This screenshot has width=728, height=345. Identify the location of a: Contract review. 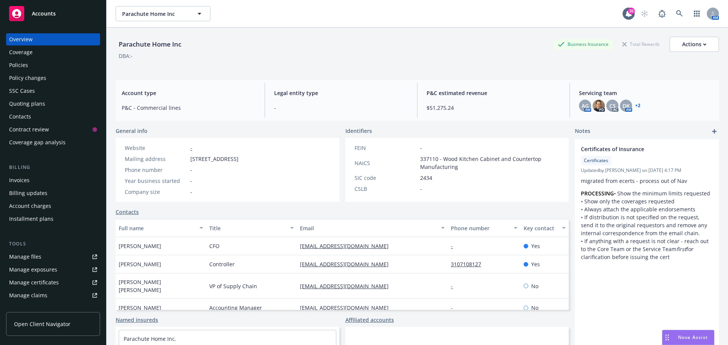
(53, 130).